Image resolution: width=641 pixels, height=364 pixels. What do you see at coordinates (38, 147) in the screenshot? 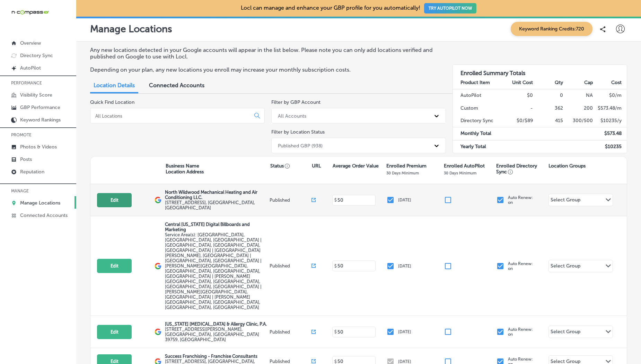
I see `p: Photos & Videos` at bounding box center [38, 147].